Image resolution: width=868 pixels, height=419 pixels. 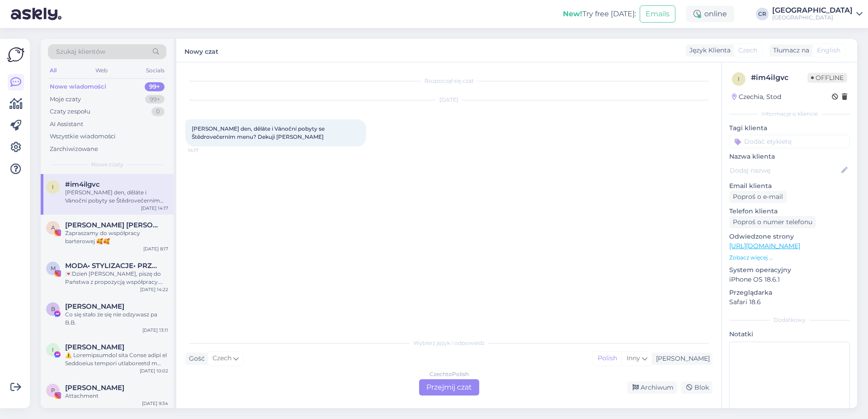 What do you see at coordinates (195, 359) in the screenshot?
I see `div: Gość` at bounding box center [195, 359].